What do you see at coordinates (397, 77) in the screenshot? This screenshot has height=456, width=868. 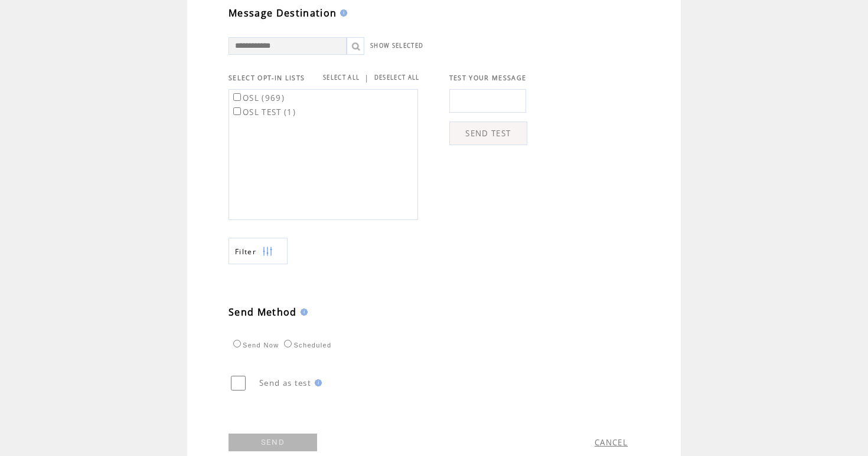 I see `a: DESELECT ALL` at bounding box center [397, 77].